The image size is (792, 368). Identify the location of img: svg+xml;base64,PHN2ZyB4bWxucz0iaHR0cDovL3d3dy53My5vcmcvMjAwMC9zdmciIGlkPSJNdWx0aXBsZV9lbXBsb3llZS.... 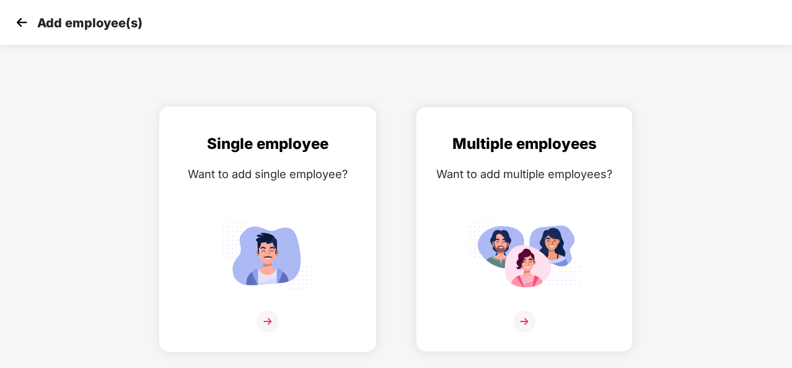
(524, 255).